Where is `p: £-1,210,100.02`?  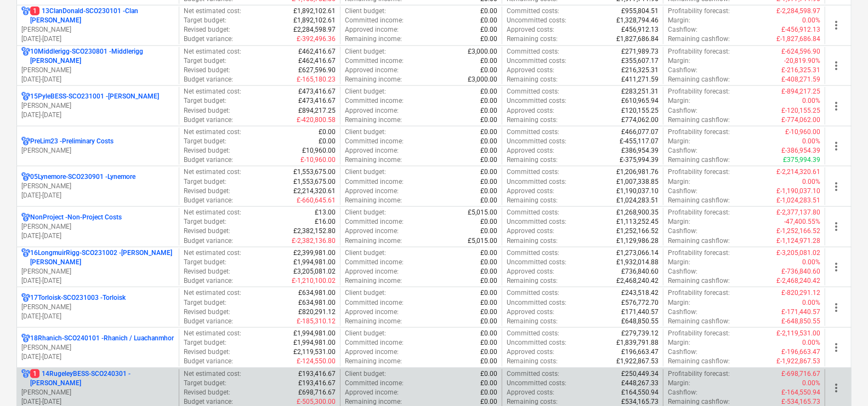
p: £-1,210,100.02 is located at coordinates (313, 281).